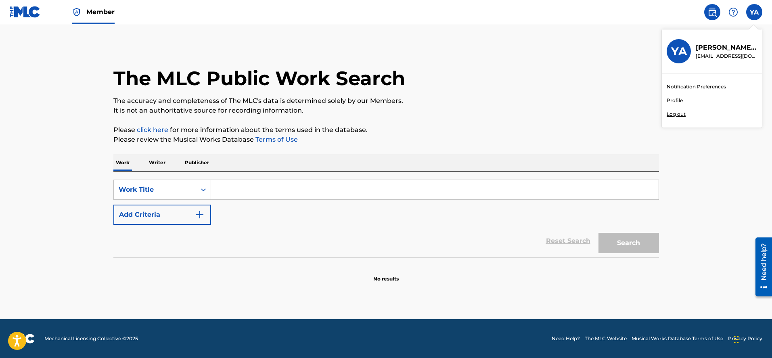  Describe the element at coordinates (675, 101) in the screenshot. I see `a: Profile` at that location.